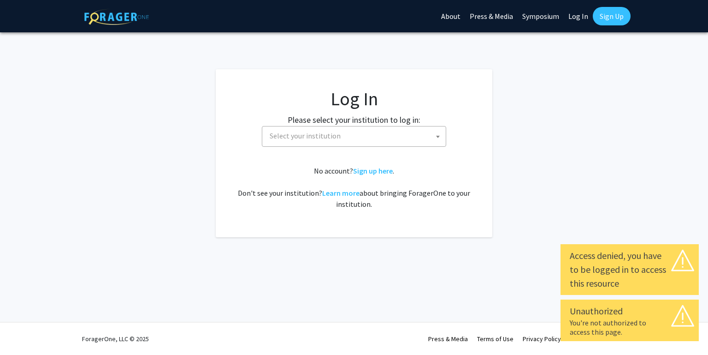 Image resolution: width=708 pixels, height=355 pixels. I want to click on div: You're not authorized to access this page., so click(630, 327).